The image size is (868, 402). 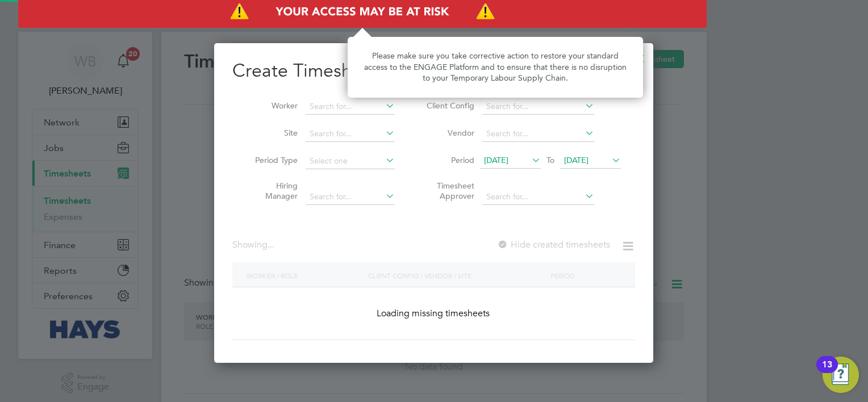 I want to click on label: Timesheet Approver, so click(x=449, y=191).